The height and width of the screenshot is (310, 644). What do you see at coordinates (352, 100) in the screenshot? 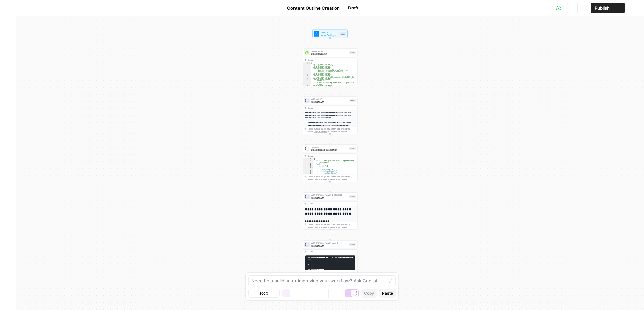
I see `div: Step 1` at bounding box center [352, 100].